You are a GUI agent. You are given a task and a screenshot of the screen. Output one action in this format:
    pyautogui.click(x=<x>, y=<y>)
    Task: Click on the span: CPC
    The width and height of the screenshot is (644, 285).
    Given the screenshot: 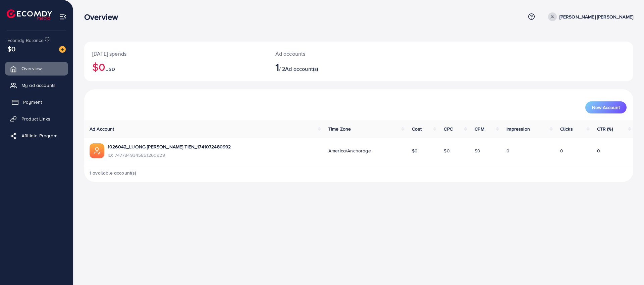 What is the action you would take?
    pyautogui.click(x=448, y=129)
    